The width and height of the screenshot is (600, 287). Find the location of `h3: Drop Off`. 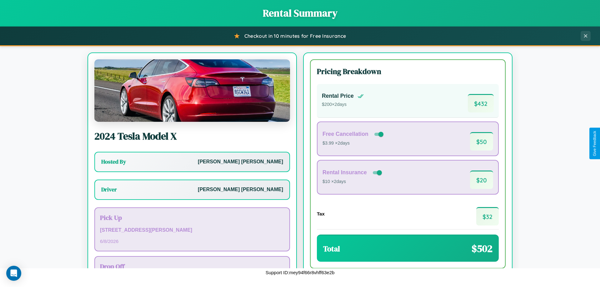

h3: Drop Off is located at coordinates (192, 266).